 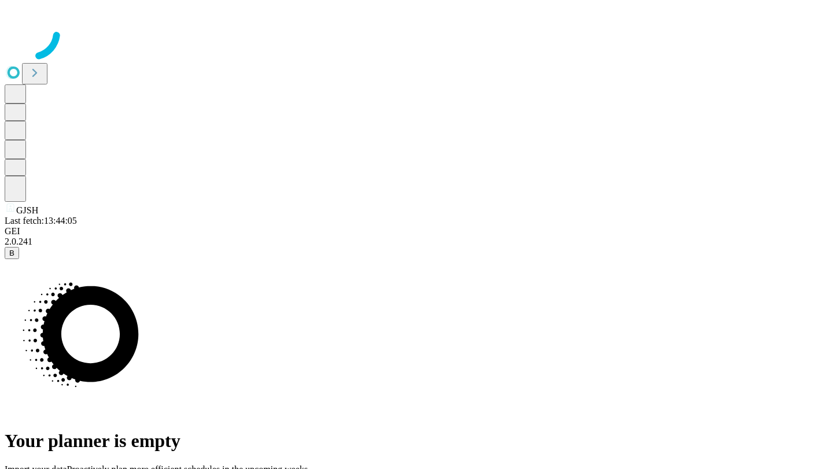 I want to click on span: Last fetch: 13:44:05, so click(x=40, y=220).